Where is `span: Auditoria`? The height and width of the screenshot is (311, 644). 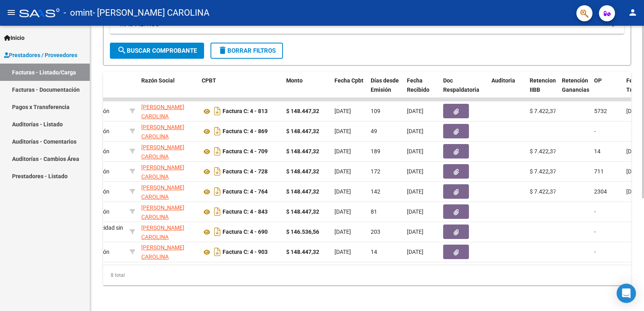
span: Auditoria is located at coordinates (503, 81).